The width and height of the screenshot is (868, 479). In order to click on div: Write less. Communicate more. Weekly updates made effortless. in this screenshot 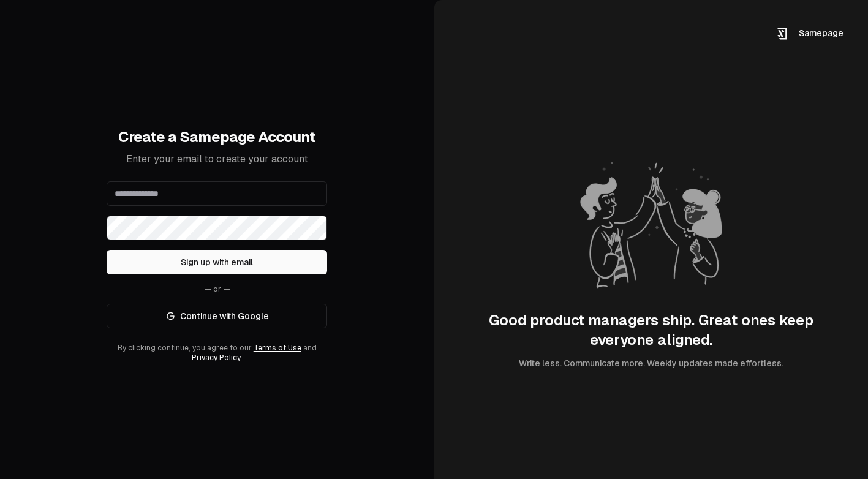, I will do `click(651, 363)`.